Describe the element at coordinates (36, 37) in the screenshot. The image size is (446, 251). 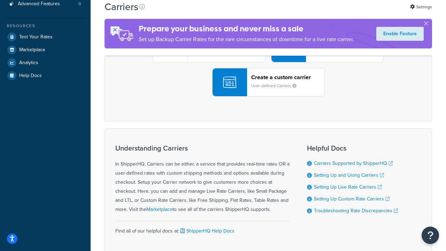
I see `span: Test Your Rates` at that location.